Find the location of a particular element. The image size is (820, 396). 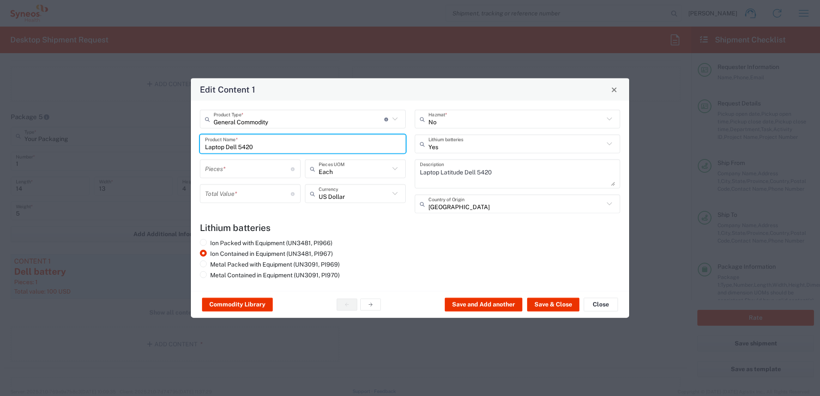

label: Metal Packed with Equipment (UN3091, PI969) is located at coordinates (270, 265).